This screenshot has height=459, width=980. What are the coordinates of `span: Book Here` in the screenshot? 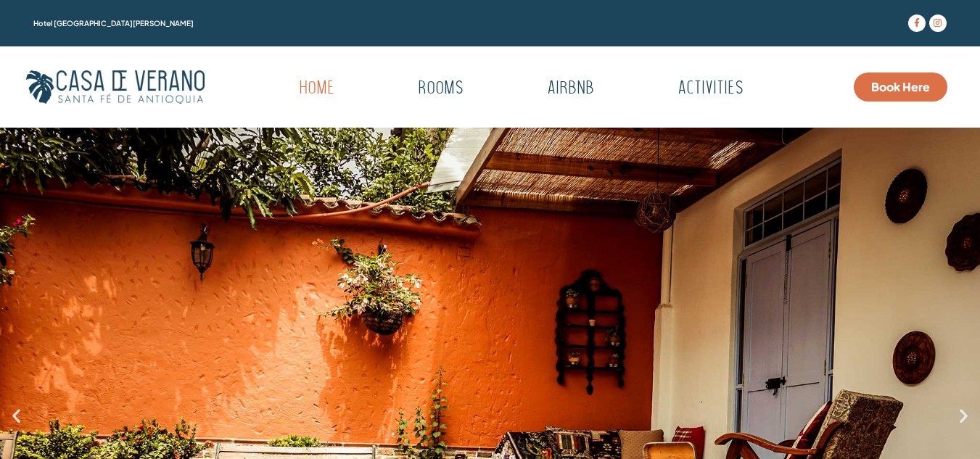 It's located at (900, 87).